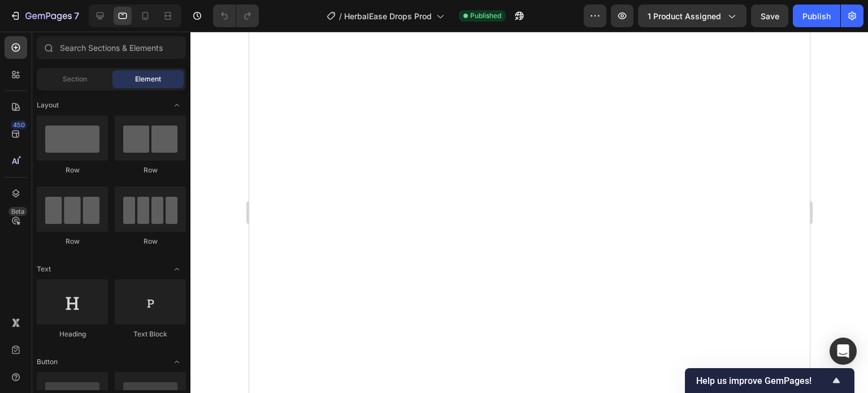 Image resolution: width=868 pixels, height=393 pixels. Describe the element at coordinates (150, 334) in the screenshot. I see `div: Text Block` at that location.